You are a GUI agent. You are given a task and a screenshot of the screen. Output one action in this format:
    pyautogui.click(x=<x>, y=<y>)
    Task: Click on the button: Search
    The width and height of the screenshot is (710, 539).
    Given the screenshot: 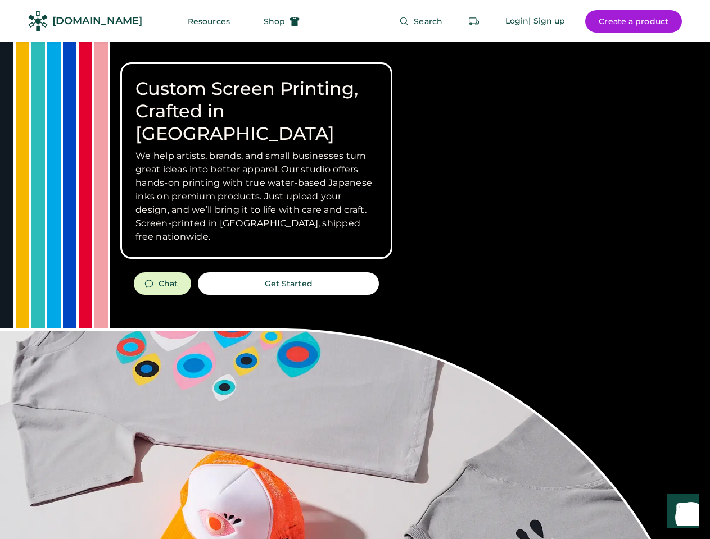 What is the action you would take?
    pyautogui.click(x=420, y=21)
    